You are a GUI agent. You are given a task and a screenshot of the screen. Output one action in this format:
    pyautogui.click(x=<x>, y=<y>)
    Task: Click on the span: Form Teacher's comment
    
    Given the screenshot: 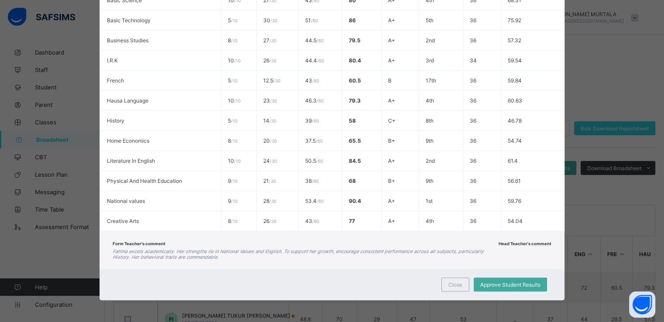 What is the action you would take?
    pyautogui.click(x=139, y=244)
    